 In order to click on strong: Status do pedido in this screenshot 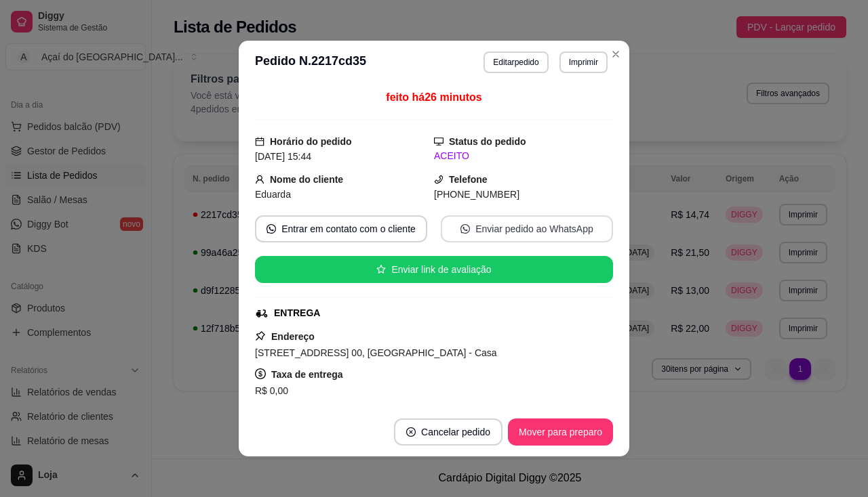, I will do `click(487, 141)`.